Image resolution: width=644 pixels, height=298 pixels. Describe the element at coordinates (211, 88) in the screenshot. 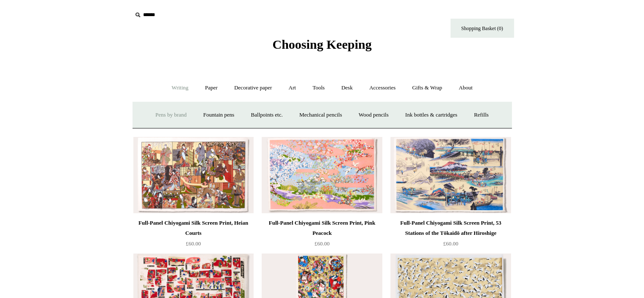

I see `a: Paper` at that location.